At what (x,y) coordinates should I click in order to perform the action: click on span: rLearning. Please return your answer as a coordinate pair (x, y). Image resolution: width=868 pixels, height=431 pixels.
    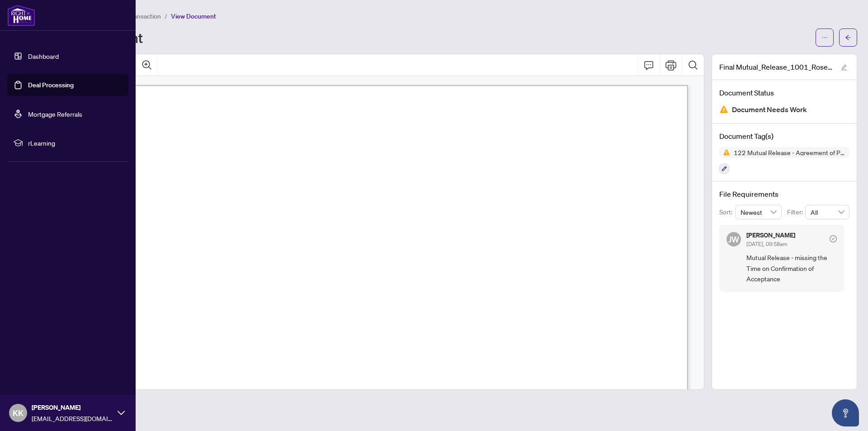
    Looking at the image, I should click on (75, 143).